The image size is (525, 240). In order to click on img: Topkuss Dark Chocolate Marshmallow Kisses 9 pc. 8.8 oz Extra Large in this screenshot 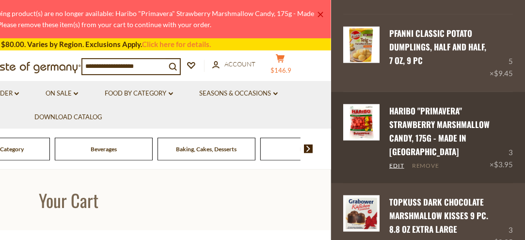, I will do `click(361, 213)`.